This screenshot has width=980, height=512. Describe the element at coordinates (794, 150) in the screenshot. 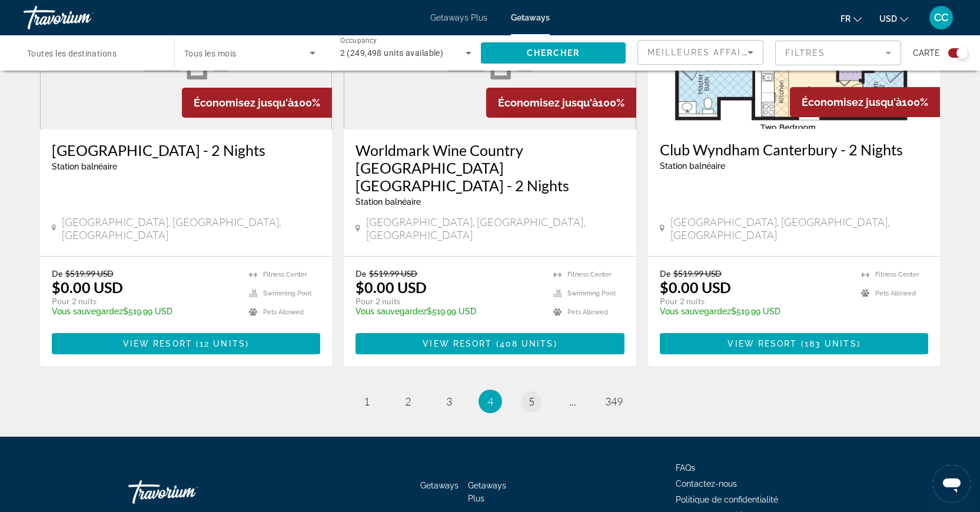

I see `a: Club Wyndham Canterbury - 2 Nights` at that location.